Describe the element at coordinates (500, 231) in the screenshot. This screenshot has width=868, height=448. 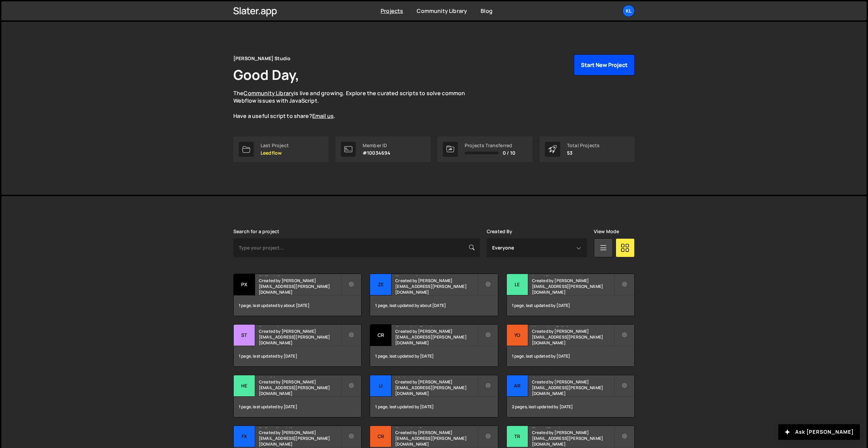
I see `label: Created By` at that location.